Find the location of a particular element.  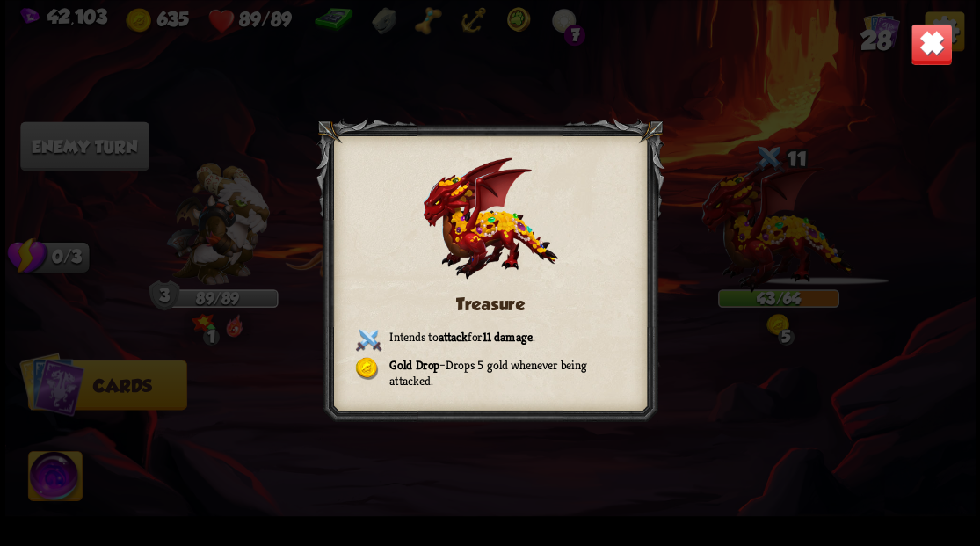

img: Gold.png is located at coordinates (366, 368).